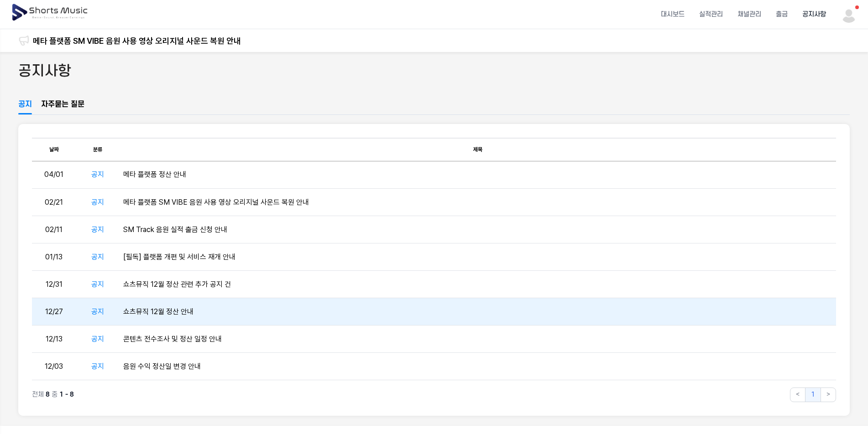 The image size is (868, 434). I want to click on td: 콘텐츠 전수조사 및 정산 일정 안내, so click(478, 339).